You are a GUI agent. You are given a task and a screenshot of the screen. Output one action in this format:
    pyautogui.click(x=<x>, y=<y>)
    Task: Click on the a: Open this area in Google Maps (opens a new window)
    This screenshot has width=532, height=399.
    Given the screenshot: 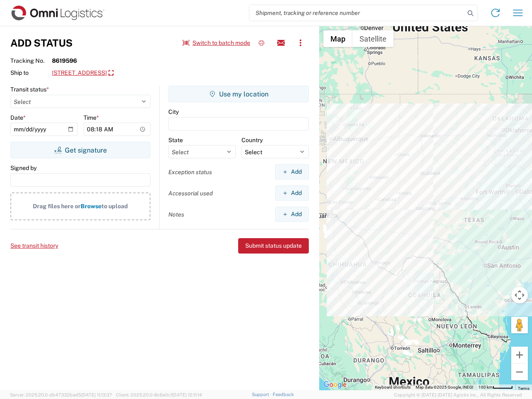 What is the action you would take?
    pyautogui.click(x=335, y=385)
    